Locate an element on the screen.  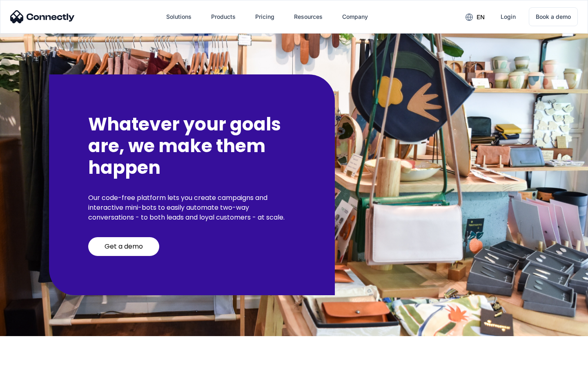
div: Products is located at coordinates (223, 17).